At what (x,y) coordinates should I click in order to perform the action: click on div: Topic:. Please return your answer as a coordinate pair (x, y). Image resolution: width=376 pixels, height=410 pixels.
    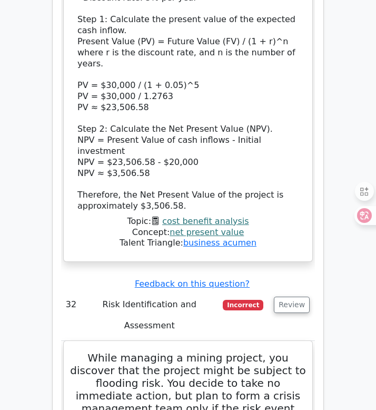
    Looking at the image, I should click on (188, 221).